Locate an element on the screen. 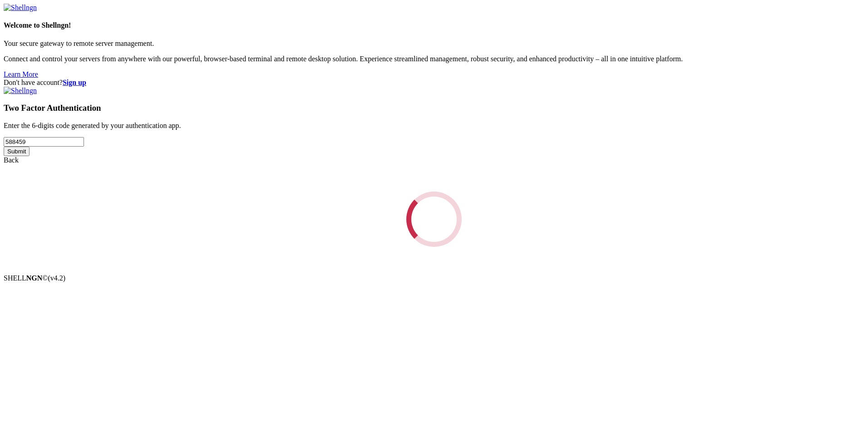 Image resolution: width=868 pixels, height=423 pixels. input: Submit is located at coordinates (16, 151).